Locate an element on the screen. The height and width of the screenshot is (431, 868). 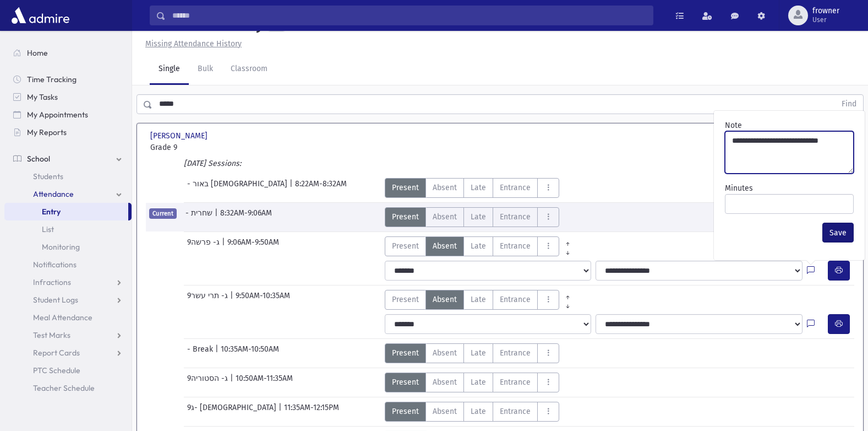
a: List is located at coordinates (67, 229).